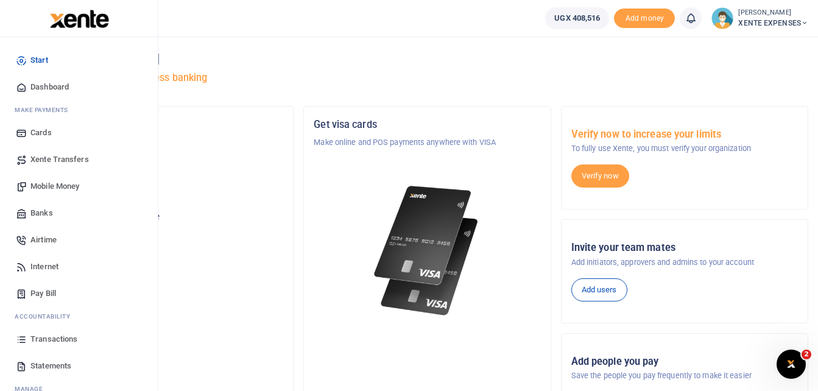 Image resolution: width=818 pixels, height=391 pixels. Describe the element at coordinates (79, 60) in the screenshot. I see `a: Start` at that location.